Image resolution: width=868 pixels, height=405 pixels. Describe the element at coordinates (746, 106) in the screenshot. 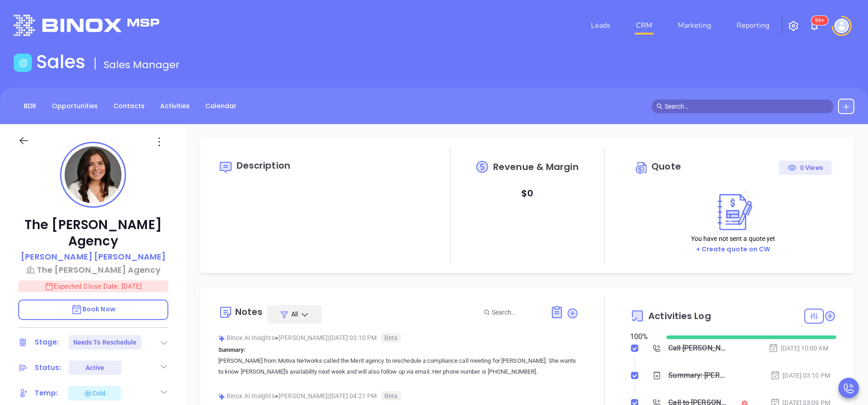

I see `input: Search…` at that location.